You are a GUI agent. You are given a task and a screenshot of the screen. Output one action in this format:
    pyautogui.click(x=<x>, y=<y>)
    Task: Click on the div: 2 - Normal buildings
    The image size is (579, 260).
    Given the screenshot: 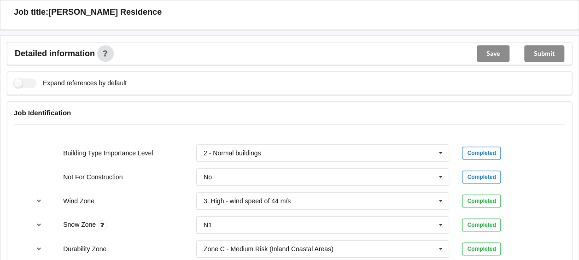 What is the action you would take?
    pyautogui.click(x=232, y=153)
    